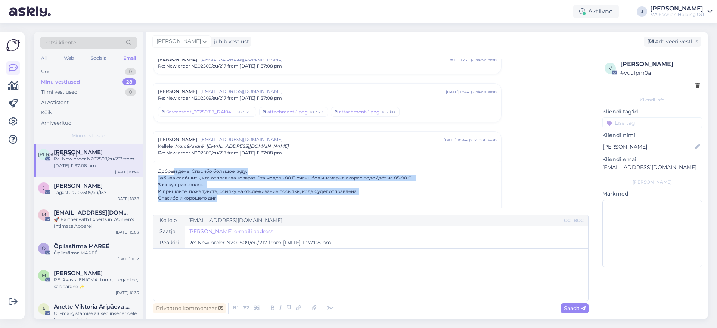 The image size is (717, 328). I want to click on div: Arhiveeritud, so click(56, 123).